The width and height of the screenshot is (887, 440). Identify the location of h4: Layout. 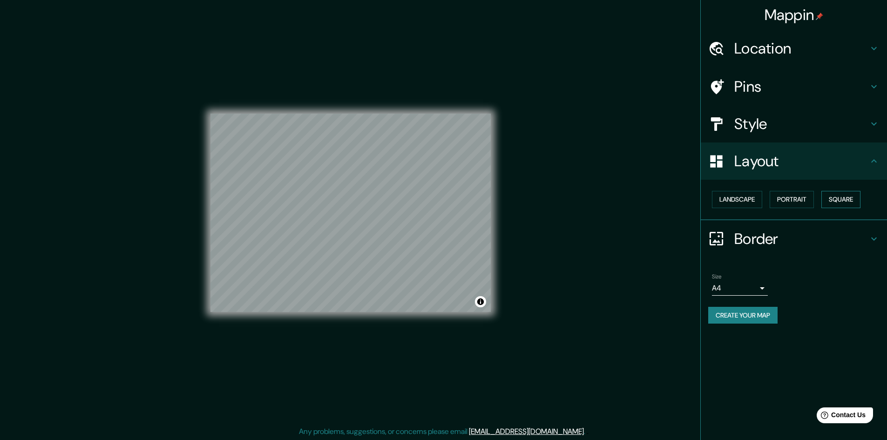
(802, 161).